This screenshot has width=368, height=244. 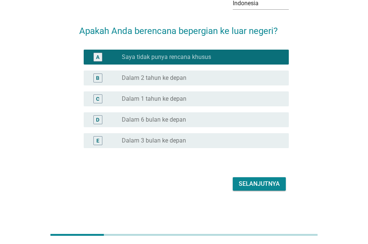 I want to click on label: Dalam 1 tahun ke depan, so click(x=154, y=99).